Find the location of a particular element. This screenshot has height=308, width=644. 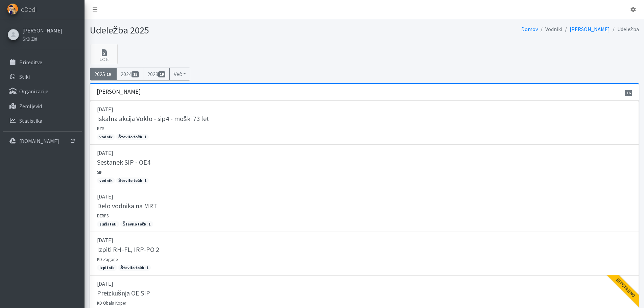

span: izpitnik is located at coordinates (106, 268).